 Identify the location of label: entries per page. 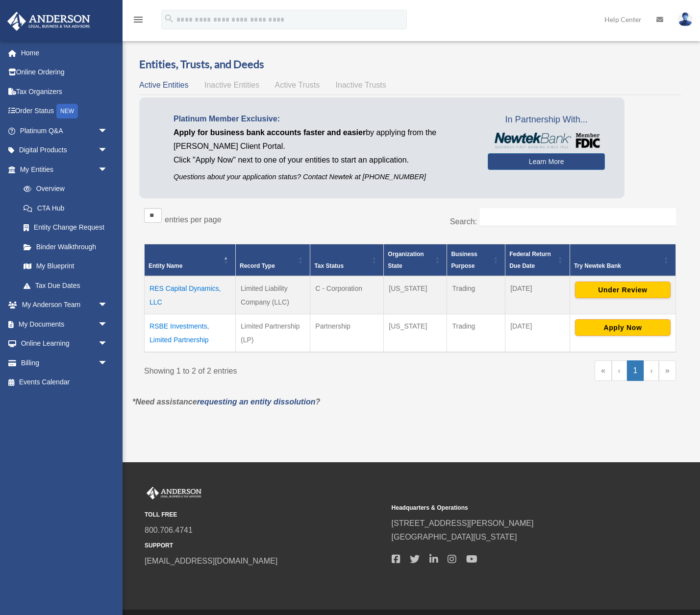
(193, 219).